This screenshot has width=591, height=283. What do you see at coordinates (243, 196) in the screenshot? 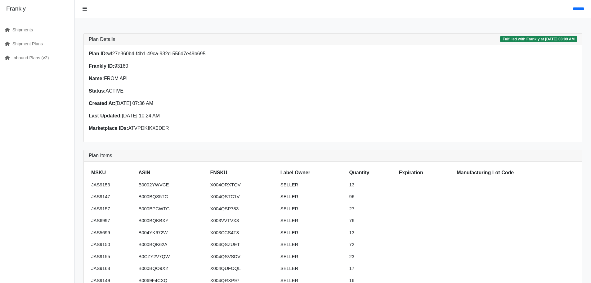
I see `td: X004QSTC1V` at bounding box center [243, 196].